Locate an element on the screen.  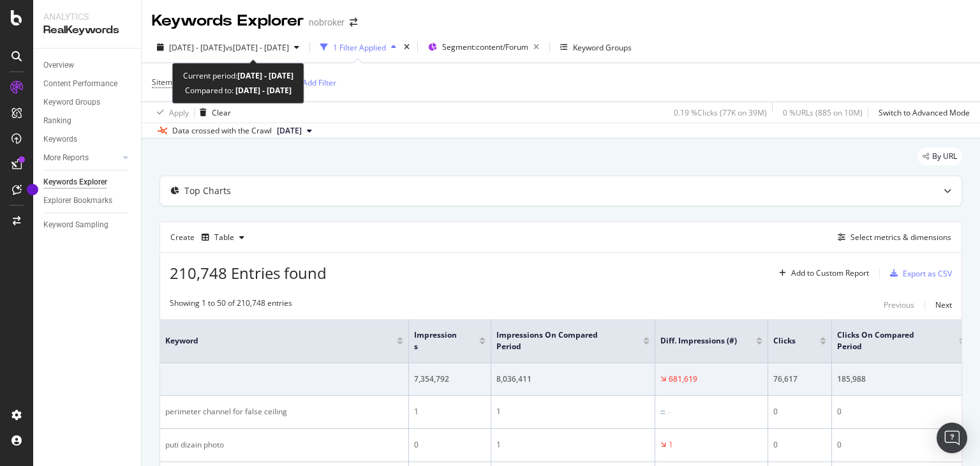
span: By URL is located at coordinates (945, 156).